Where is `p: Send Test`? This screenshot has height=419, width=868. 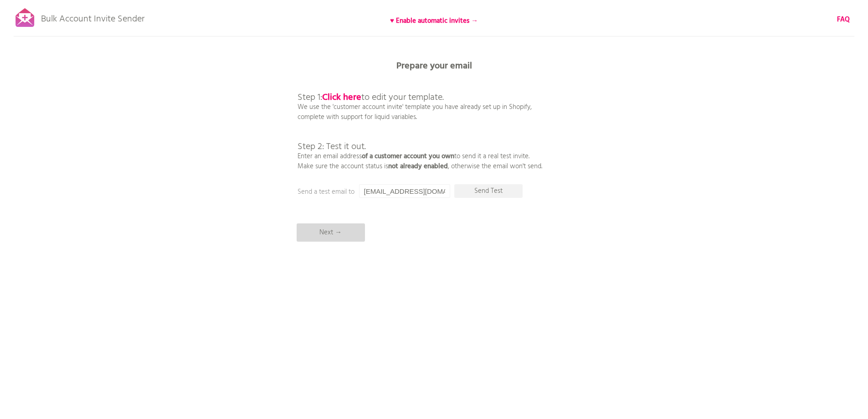 p: Send Test is located at coordinates (488, 191).